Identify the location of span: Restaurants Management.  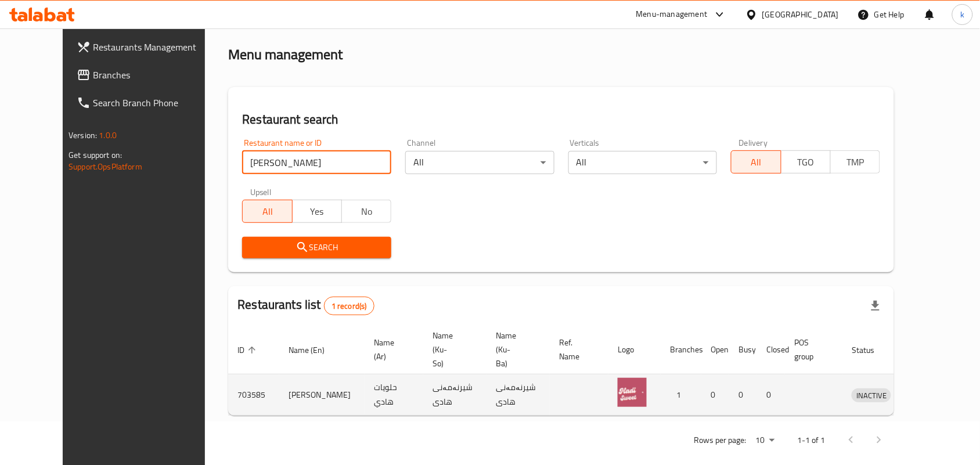
(155, 47).